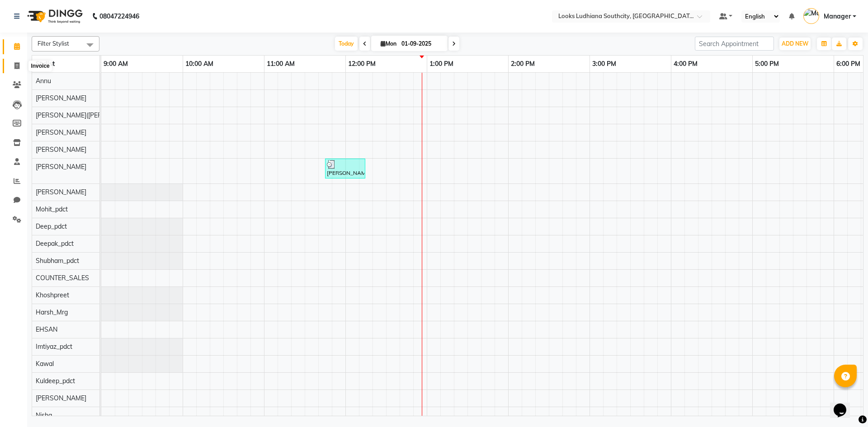  What do you see at coordinates (422, 44) in the screenshot?
I see `input: 2025-09-01` at bounding box center [422, 44].